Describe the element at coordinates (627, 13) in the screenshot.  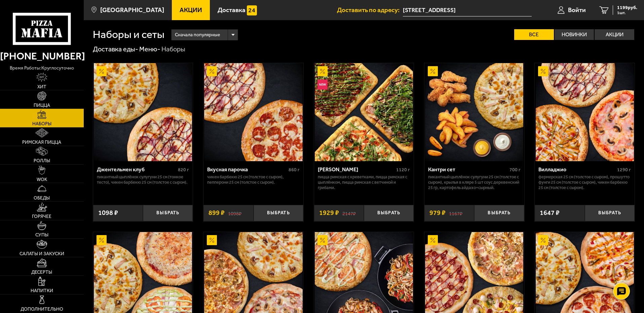
I see `span: 1 шт.` at that location.